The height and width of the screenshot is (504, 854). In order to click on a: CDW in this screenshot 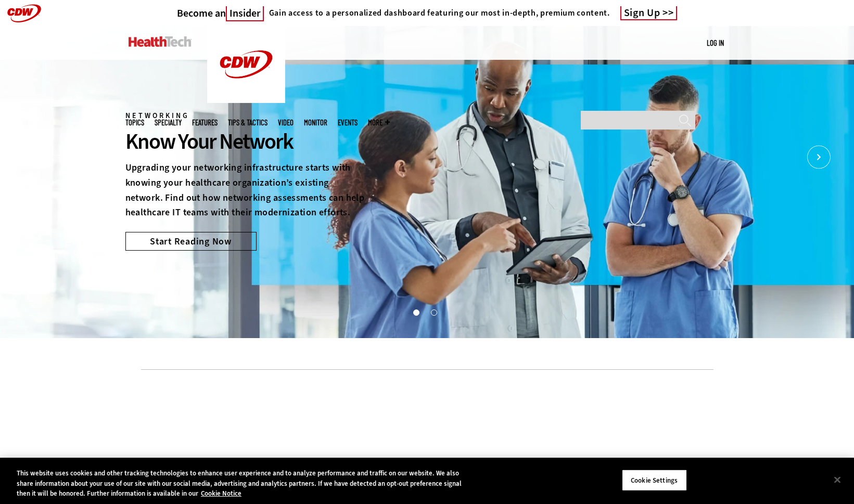, I will do `click(246, 100)`.